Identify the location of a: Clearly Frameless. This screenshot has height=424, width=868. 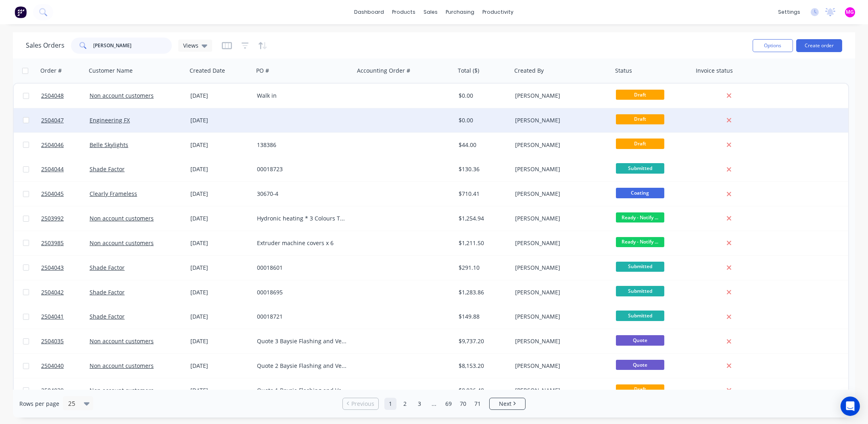
(113, 193).